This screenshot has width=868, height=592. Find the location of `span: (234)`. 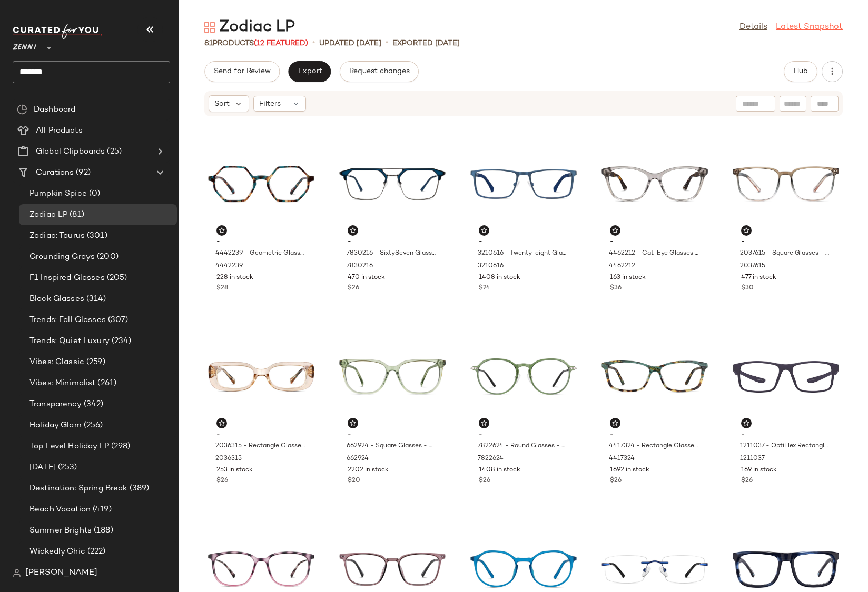

span: (234) is located at coordinates (121, 341).